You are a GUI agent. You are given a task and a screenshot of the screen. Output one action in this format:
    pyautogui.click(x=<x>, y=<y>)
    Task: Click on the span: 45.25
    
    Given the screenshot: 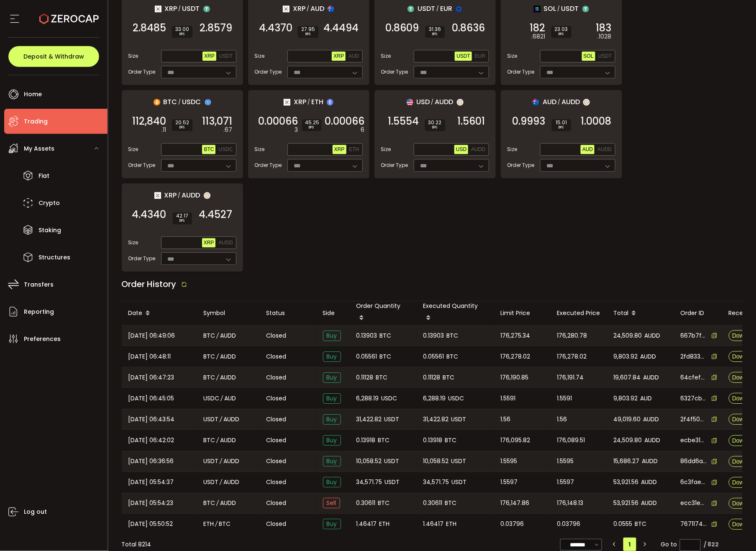 What is the action you would take?
    pyautogui.click(x=312, y=122)
    